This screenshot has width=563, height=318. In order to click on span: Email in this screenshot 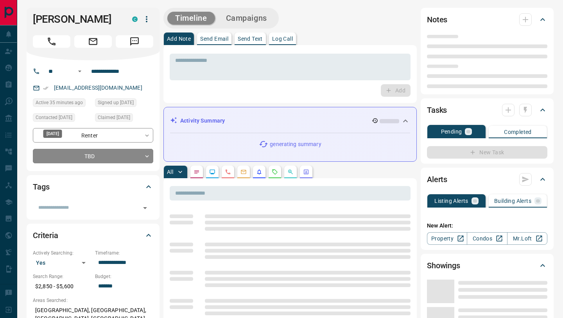, I will do `click(93, 41)`.